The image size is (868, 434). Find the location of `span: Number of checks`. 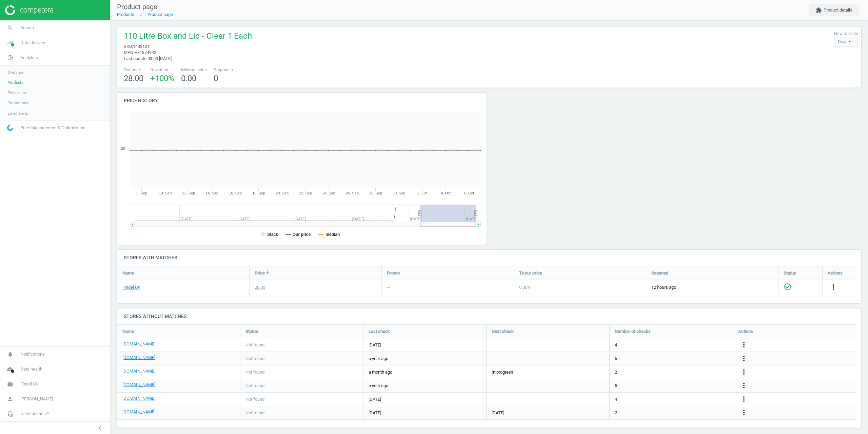

span: Number of checks is located at coordinates (633, 332).